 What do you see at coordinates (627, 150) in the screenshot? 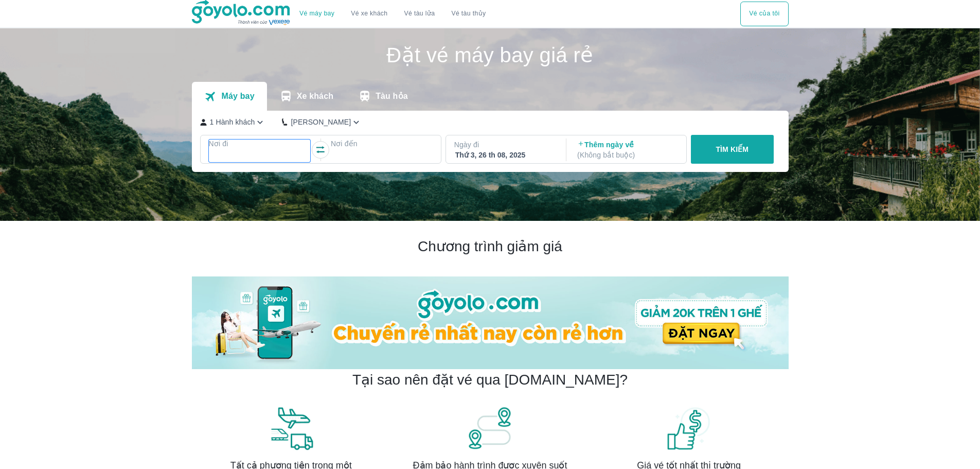
I see `p: Thêm ngày về` at bounding box center [627, 150].